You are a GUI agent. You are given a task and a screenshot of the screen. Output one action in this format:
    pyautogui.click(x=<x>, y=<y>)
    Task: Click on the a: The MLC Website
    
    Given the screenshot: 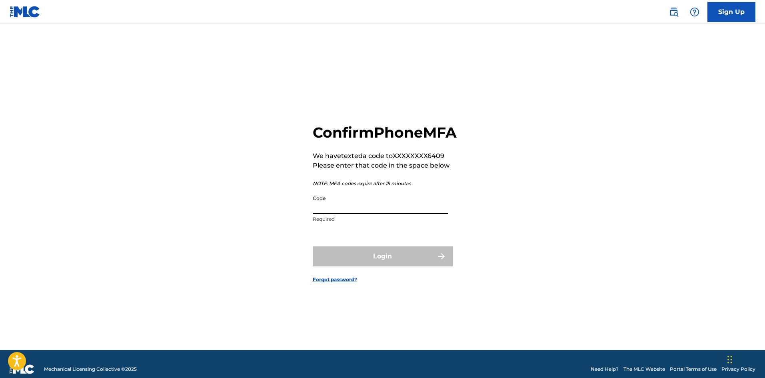 What is the action you would take?
    pyautogui.click(x=645, y=369)
    